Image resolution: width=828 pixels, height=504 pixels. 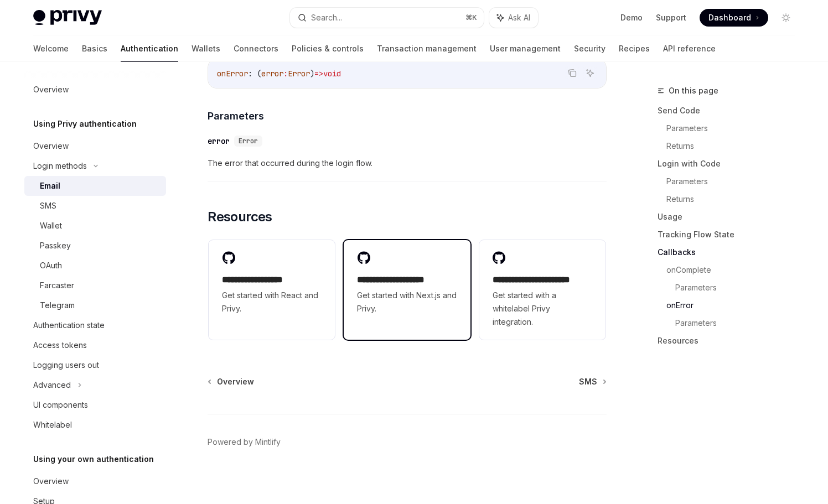 I want to click on a: Wallets, so click(x=206, y=49).